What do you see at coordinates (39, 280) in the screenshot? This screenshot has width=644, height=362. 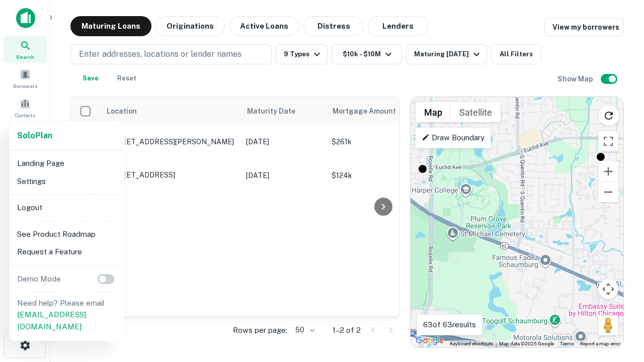 I see `p: Demo Mode` at bounding box center [39, 280].